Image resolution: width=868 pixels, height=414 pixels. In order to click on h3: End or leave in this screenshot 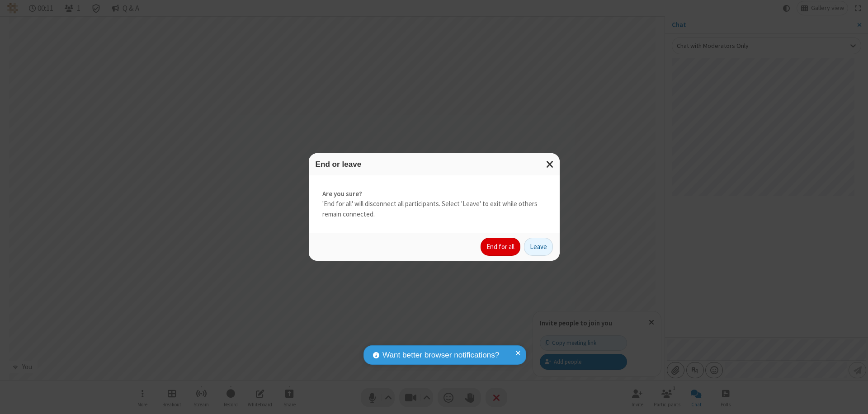, I will do `click(434, 164)`.